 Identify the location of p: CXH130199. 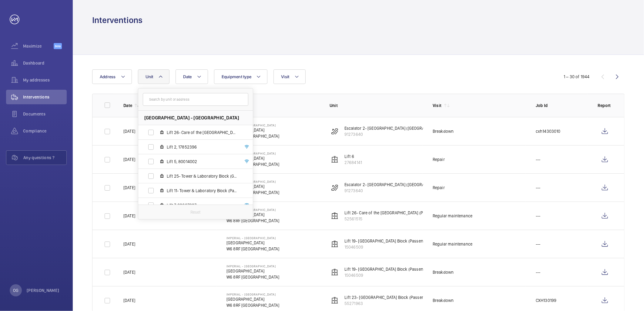
(546, 301).